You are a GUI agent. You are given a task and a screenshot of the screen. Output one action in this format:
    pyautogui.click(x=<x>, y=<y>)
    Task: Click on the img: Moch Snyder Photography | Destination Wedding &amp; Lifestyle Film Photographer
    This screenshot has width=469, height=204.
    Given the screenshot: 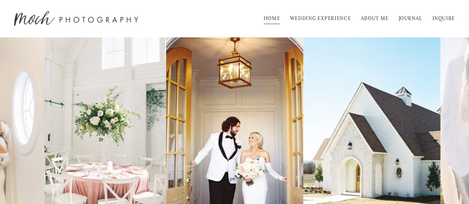 What is the action you would take?
    pyautogui.click(x=76, y=19)
    